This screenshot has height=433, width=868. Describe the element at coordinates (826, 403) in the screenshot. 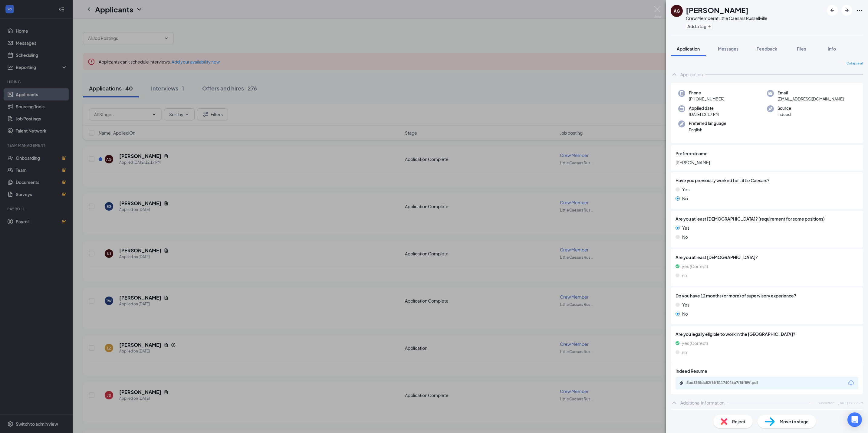

I see `span: Submitted:` at that location.